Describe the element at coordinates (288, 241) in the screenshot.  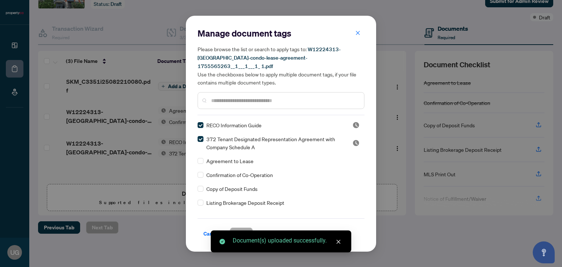
I see `div: Document(s) uploaded successfully.` at that location.